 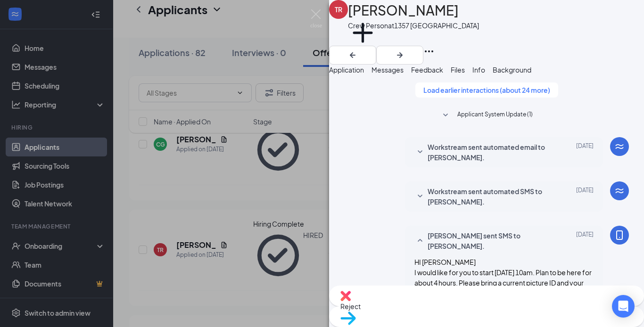 What do you see at coordinates (420, 241) in the screenshot?
I see `svg: SmallChevronUp` at bounding box center [420, 241].